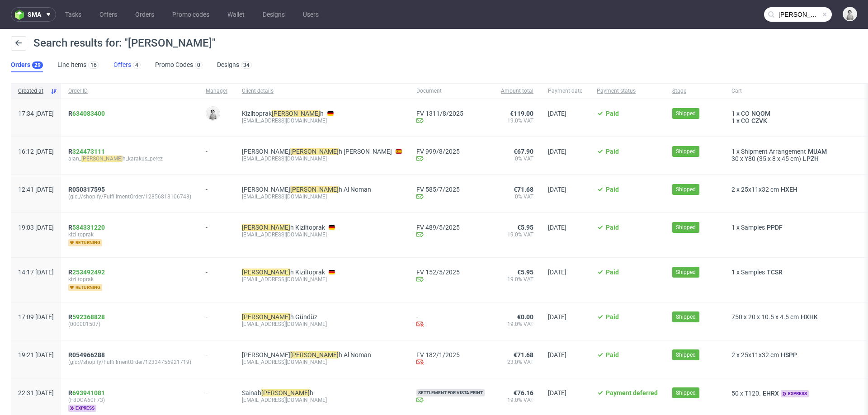 The height and width of the screenshot is (415, 868). What do you see at coordinates (451, 114) in the screenshot?
I see `a: FV 1311/8/2025` at bounding box center [451, 114].